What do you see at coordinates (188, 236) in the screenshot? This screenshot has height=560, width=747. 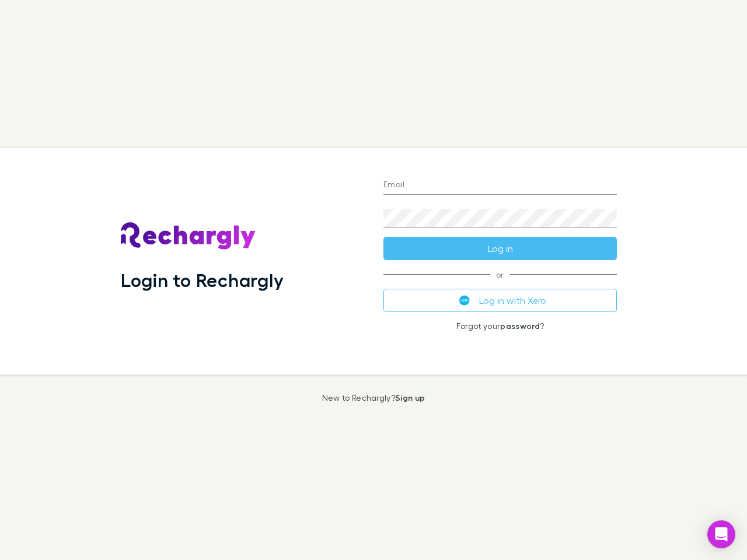 I see `img: Rechargly's Logo` at bounding box center [188, 236].